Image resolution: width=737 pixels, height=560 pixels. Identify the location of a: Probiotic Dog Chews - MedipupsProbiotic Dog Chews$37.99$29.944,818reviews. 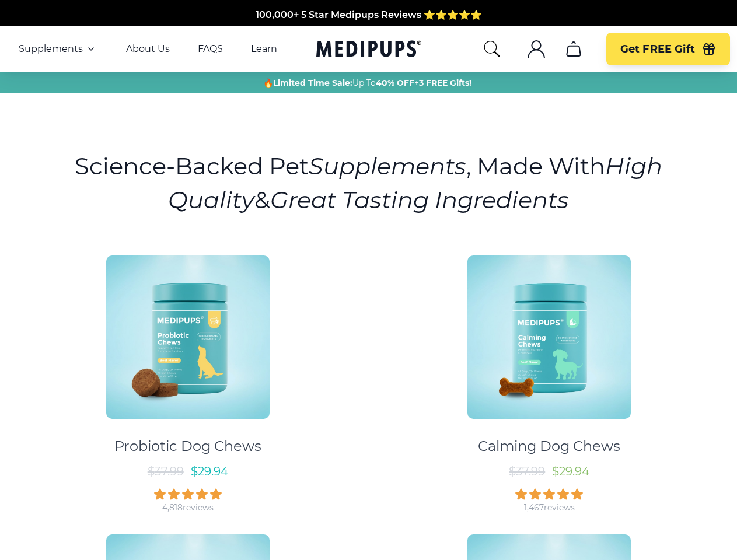
(188, 379).